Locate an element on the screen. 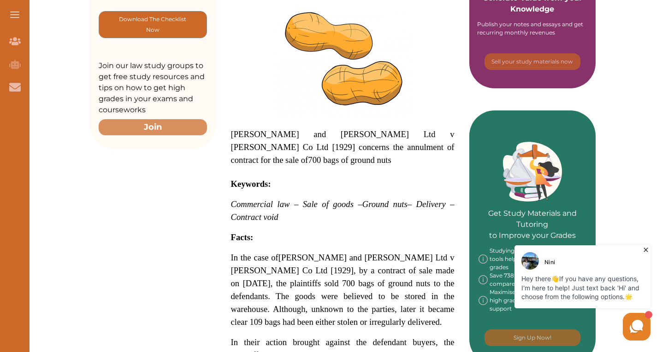  i: 1 is located at coordinates (208, 72).